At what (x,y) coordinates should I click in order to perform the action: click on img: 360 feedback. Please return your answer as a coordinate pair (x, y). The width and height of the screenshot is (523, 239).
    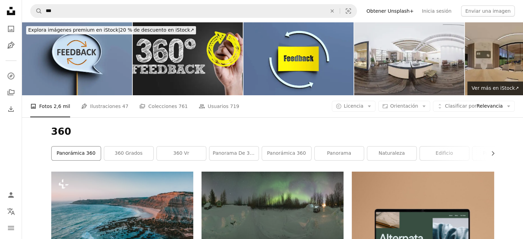
    Looking at the image, I should click on (188, 58).